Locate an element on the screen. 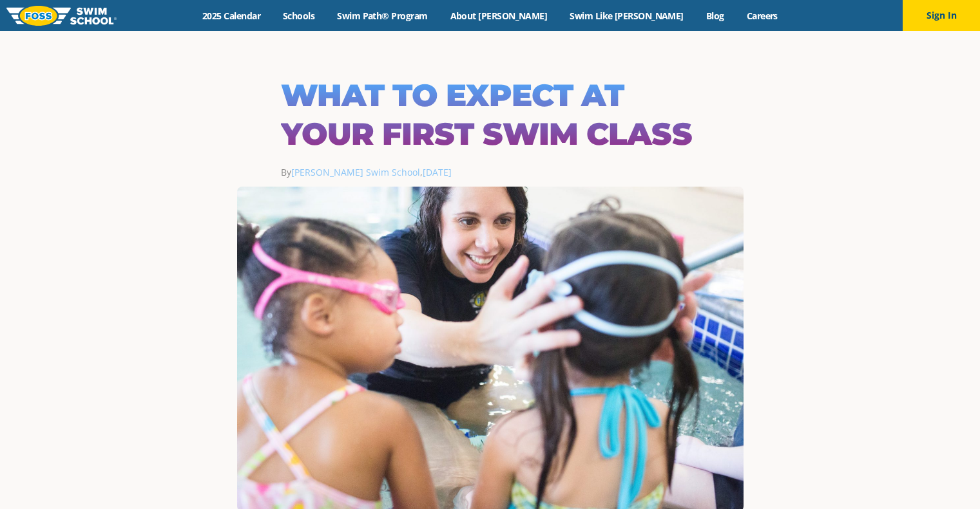  a: Swim Path® Program is located at coordinates (382, 16).